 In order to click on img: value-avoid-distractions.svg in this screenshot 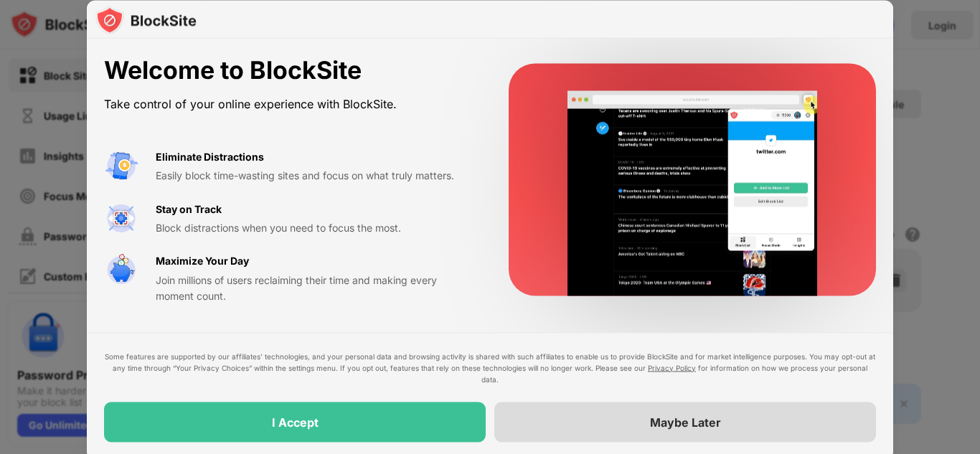, I will do `click(121, 166)`.